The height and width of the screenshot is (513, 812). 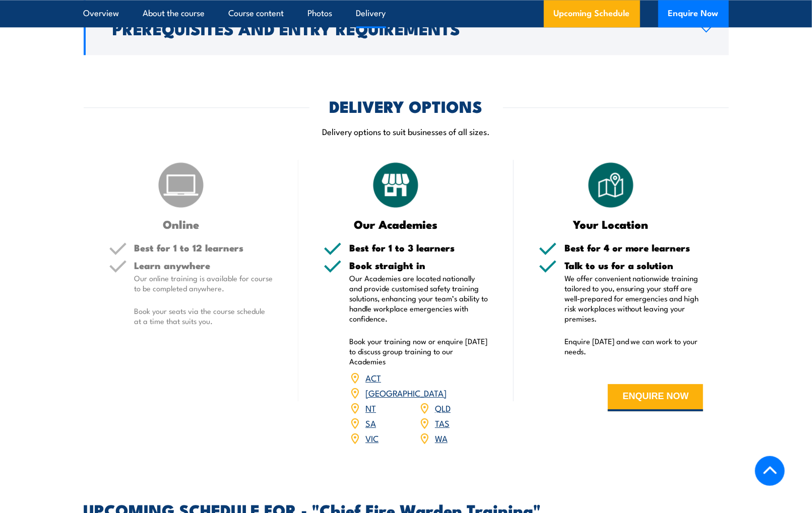 What do you see at coordinates (395, 224) in the screenshot?
I see `h3: Our Academies` at bounding box center [395, 224].